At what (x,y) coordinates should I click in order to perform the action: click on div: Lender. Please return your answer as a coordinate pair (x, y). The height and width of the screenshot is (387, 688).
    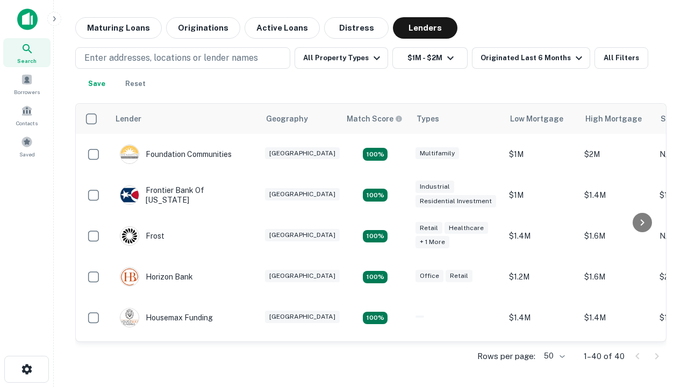
    Looking at the image, I should click on (128, 119).